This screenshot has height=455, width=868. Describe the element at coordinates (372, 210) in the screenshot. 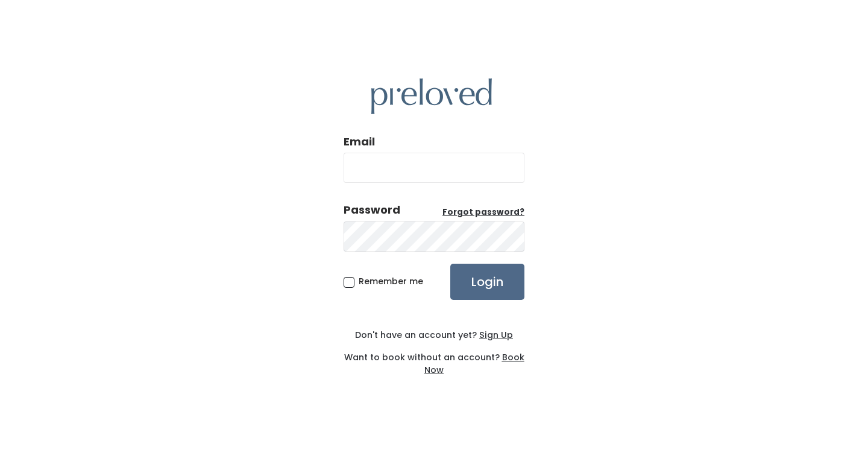

I see `div: Password` at that location.